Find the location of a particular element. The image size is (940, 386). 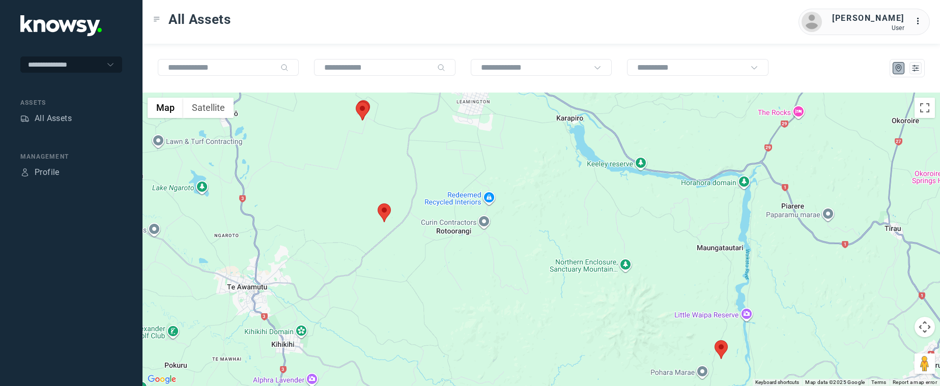

img: Google is located at coordinates (162, 380).